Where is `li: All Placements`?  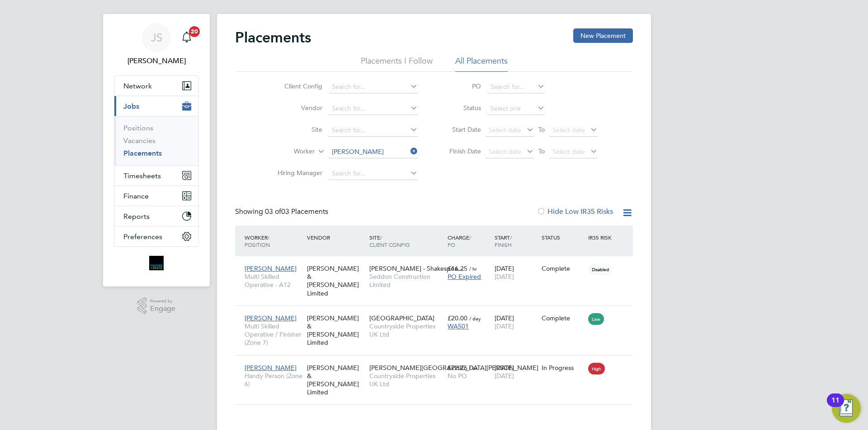
li: All Placements is located at coordinates (481, 63).